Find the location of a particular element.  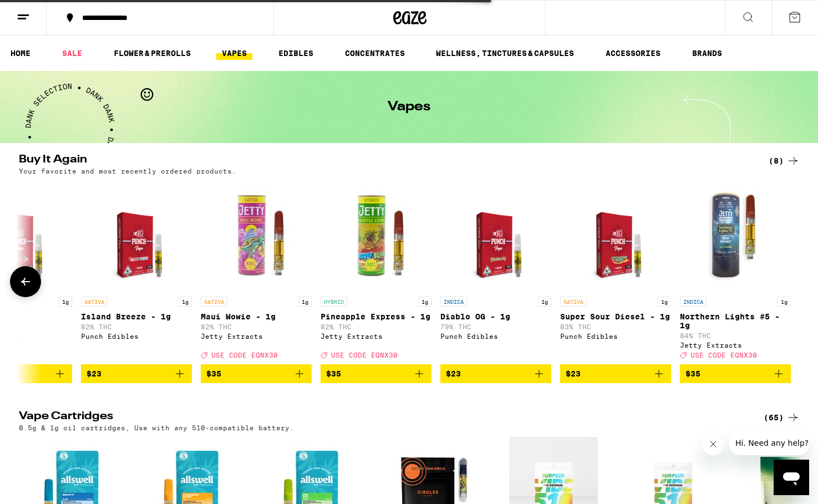

a: Open page for Northern Lights #5 - 1g from Jetty Extracts is located at coordinates (735, 272).